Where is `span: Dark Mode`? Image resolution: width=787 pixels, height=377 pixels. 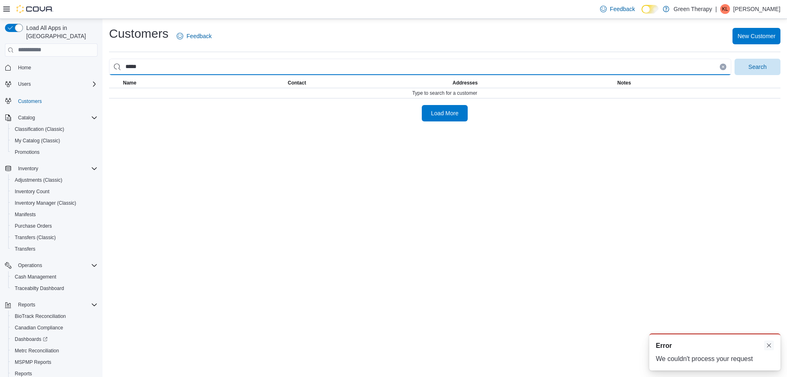
span: Dark Mode is located at coordinates (641, 14).